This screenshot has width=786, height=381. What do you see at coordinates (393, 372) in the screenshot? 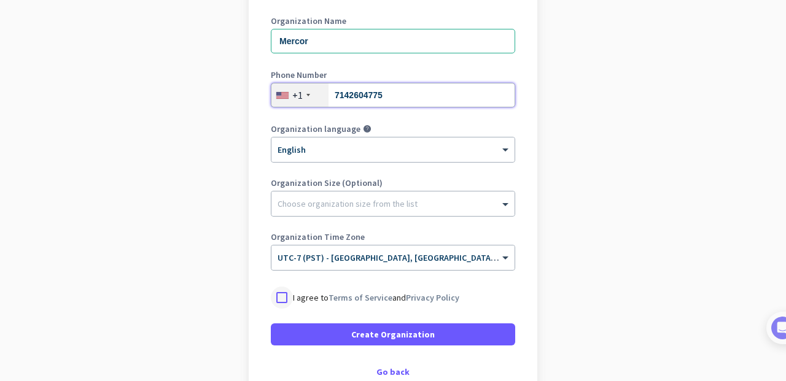
I see `div: Go back` at bounding box center [393, 372].